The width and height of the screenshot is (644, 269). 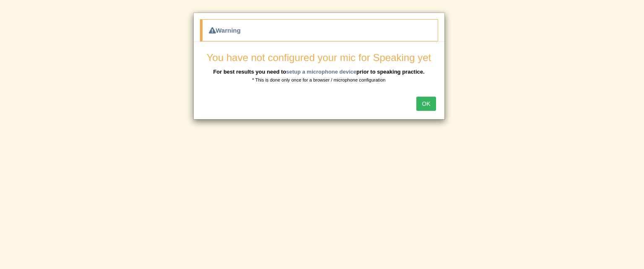 I want to click on span: You have not configured your mic for Speaking yet, so click(x=319, y=57).